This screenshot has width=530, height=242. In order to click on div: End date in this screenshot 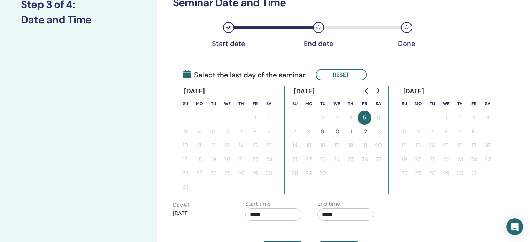, I will do `click(319, 44)`.